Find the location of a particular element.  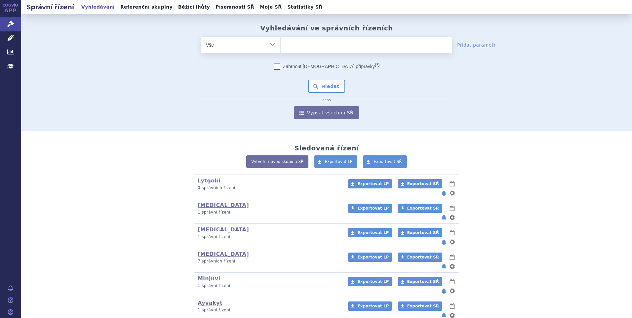

h2: Sledovaná řízení is located at coordinates (326, 148).